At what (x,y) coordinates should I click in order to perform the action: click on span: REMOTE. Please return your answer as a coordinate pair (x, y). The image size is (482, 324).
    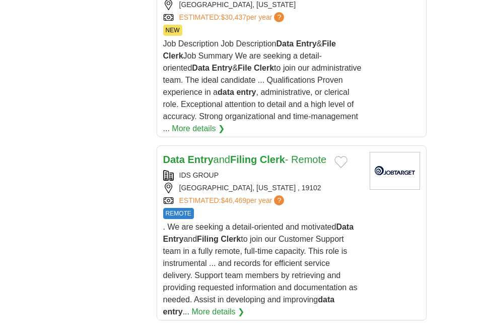
    Looking at the image, I should click on (178, 213).